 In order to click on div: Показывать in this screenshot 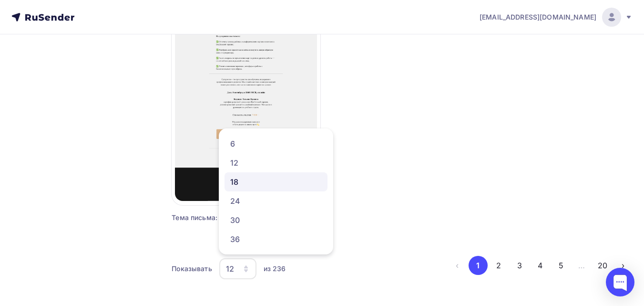, I will do `click(191, 269)`.